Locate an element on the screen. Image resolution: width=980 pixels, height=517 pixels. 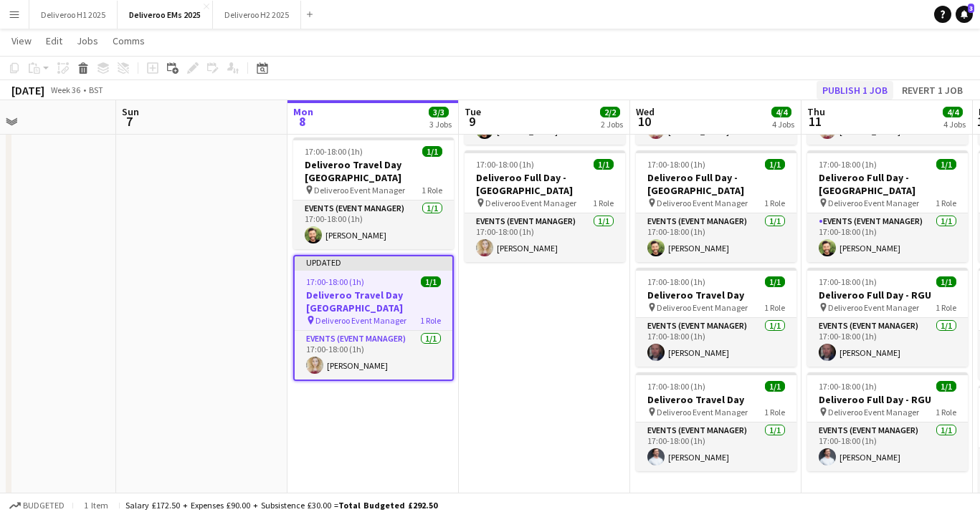
button: Deliveroo H2 2025 is located at coordinates (256, 15).